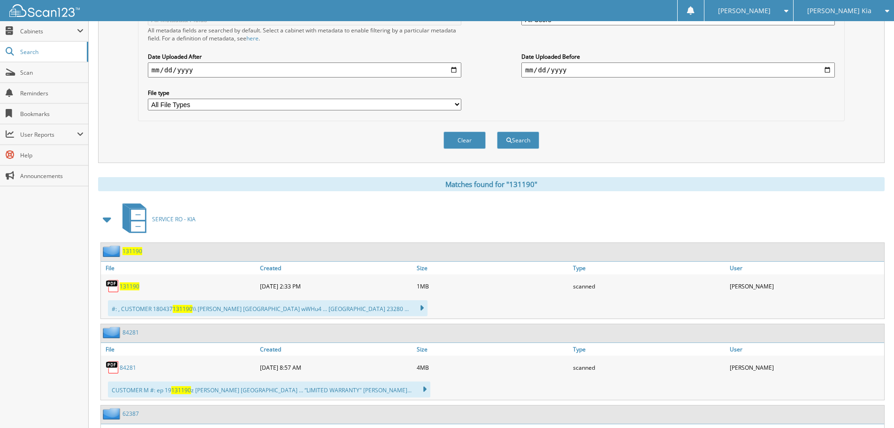  I want to click on span: Announcements, so click(52, 176).